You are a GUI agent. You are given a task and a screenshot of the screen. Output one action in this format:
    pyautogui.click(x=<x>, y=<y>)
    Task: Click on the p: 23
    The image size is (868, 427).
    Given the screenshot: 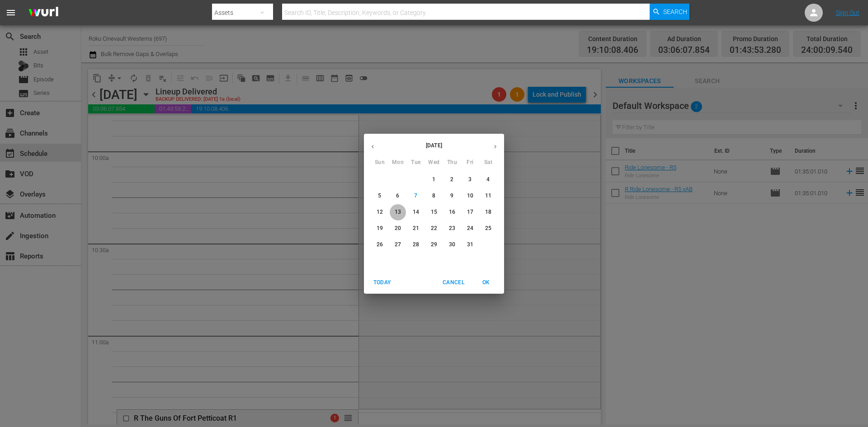 What is the action you would take?
    pyautogui.click(x=452, y=228)
    